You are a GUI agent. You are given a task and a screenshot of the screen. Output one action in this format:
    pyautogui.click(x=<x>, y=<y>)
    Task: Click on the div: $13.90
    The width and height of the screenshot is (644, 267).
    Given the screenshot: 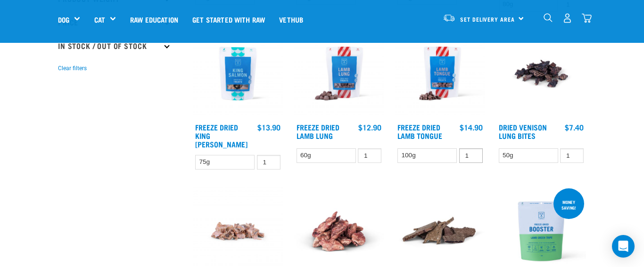 What is the action you would take?
    pyautogui.click(x=269, y=127)
    